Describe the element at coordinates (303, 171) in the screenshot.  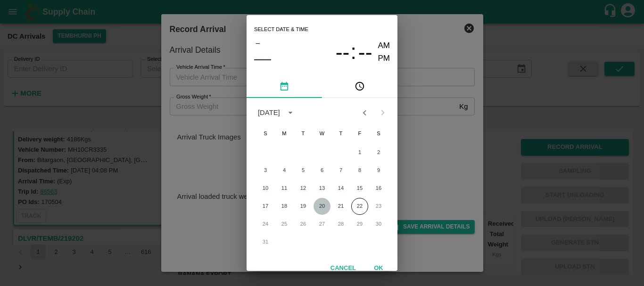
I see `button: 5` at that location.